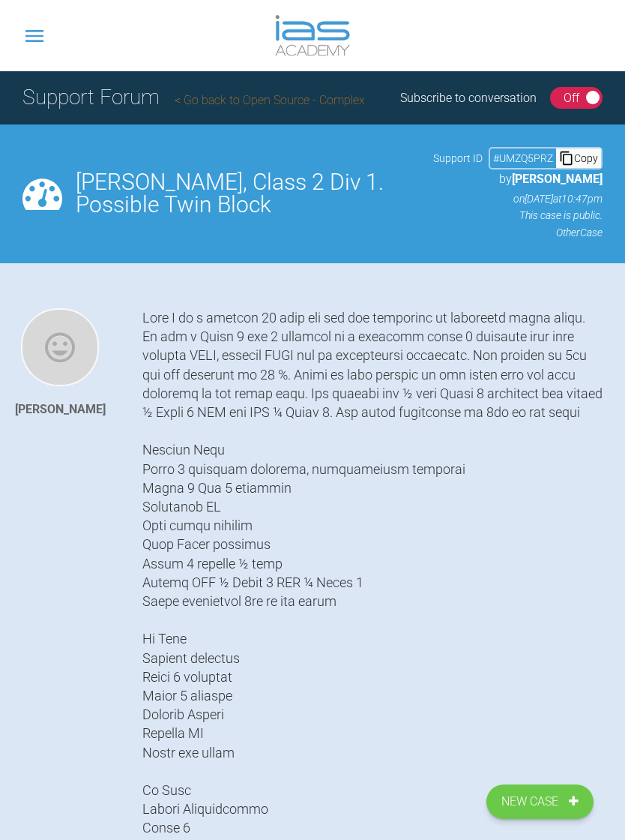  I want to click on div: Copy, so click(579, 158).